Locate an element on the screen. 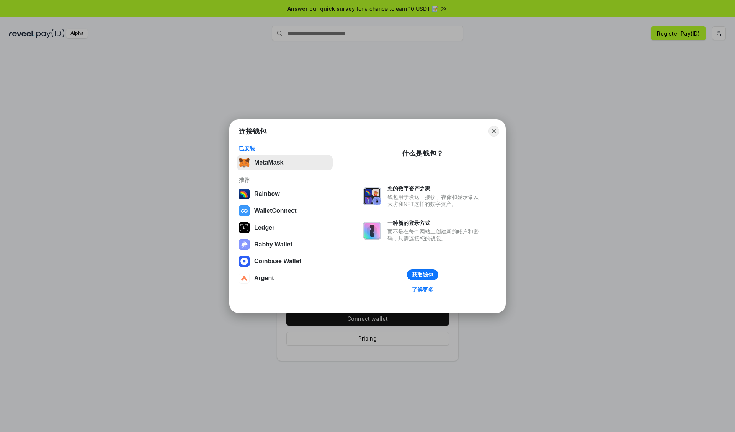 This screenshot has height=432, width=735. div: 推荐 is located at coordinates (284, 180).